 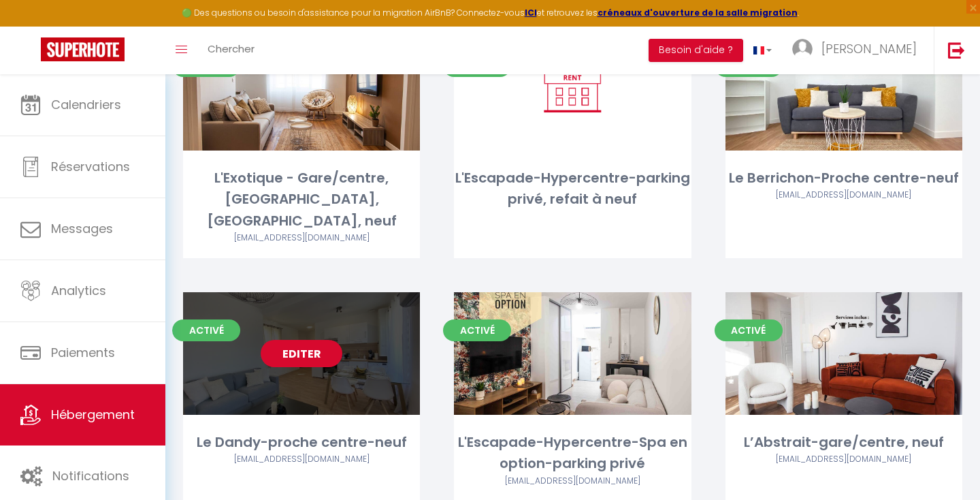 I want to click on span: Analytics, so click(x=78, y=290).